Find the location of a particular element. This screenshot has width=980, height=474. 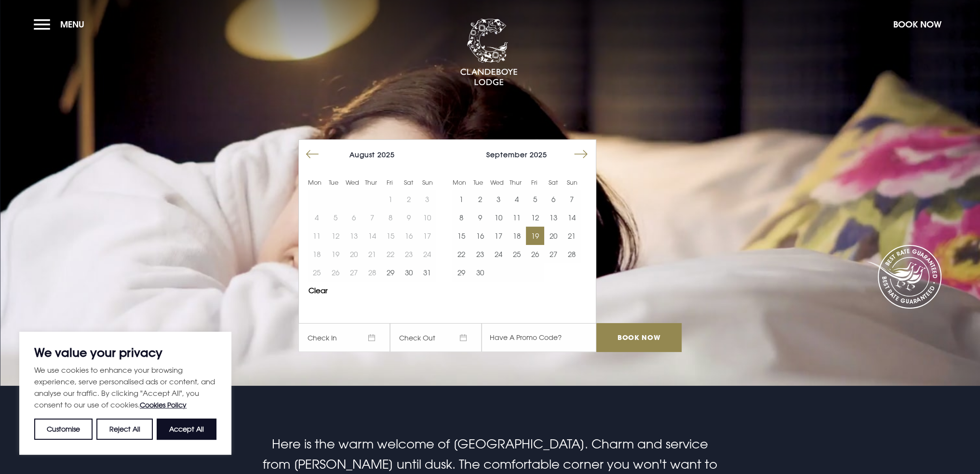

button: 9 is located at coordinates (480, 218).